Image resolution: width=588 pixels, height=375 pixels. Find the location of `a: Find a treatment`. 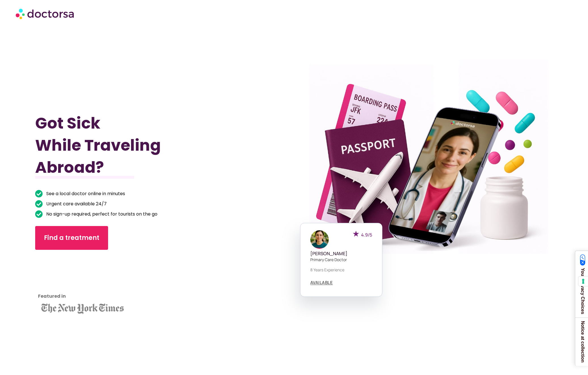

a: Find a treatment is located at coordinates (72, 238).